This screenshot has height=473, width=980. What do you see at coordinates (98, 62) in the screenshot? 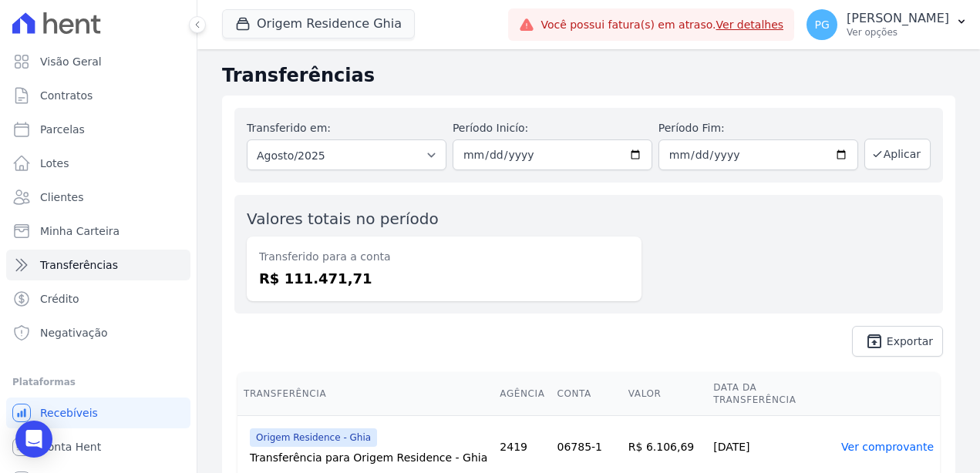
I see `a: Visão Geral` at bounding box center [98, 62].